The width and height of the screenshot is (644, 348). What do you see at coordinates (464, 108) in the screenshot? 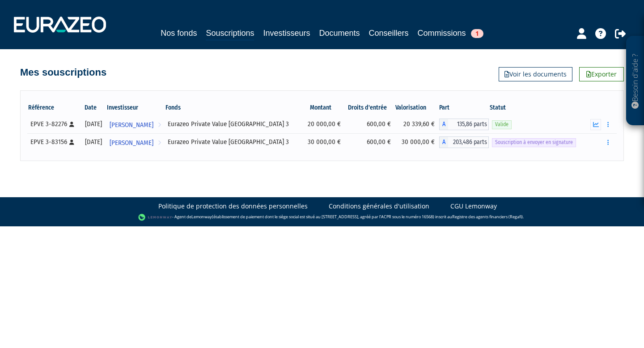
I see `th: Part` at bounding box center [464, 108].